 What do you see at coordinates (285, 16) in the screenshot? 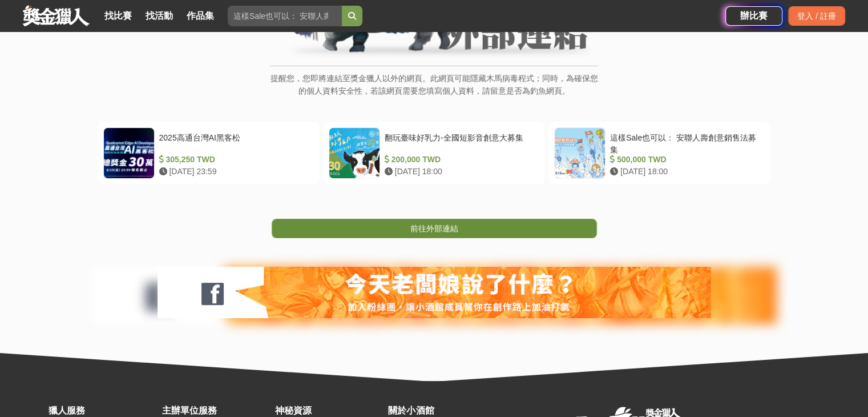
I see `input: 這樣Sale也可以： 安聯人壽創意銷售法募集` at bounding box center [285, 16].